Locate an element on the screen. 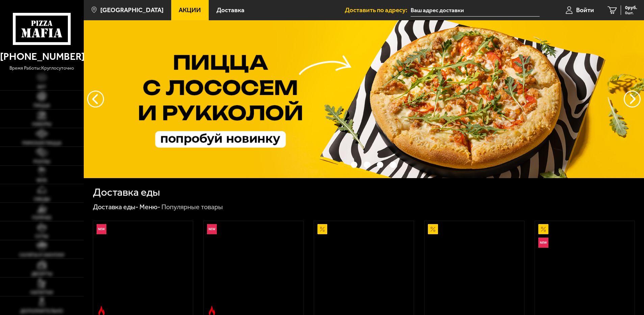 This screenshot has height=315, width=644. span: Напитки is located at coordinates (41, 292).